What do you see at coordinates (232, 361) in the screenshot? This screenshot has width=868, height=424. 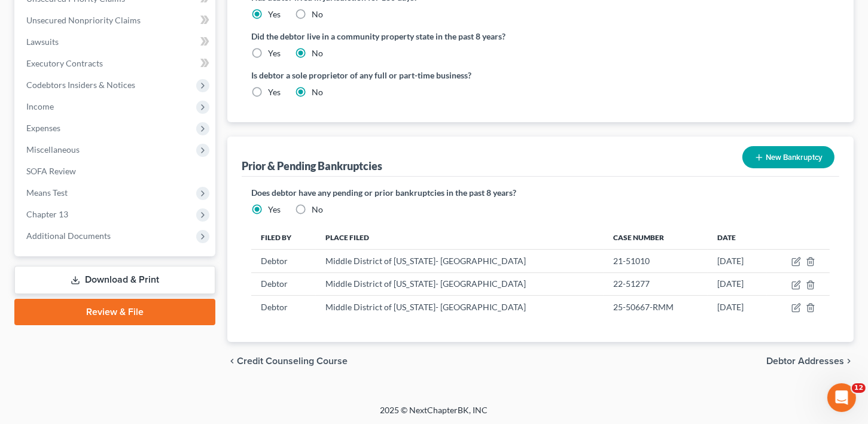 I see `i: chevron_left` at bounding box center [232, 361].